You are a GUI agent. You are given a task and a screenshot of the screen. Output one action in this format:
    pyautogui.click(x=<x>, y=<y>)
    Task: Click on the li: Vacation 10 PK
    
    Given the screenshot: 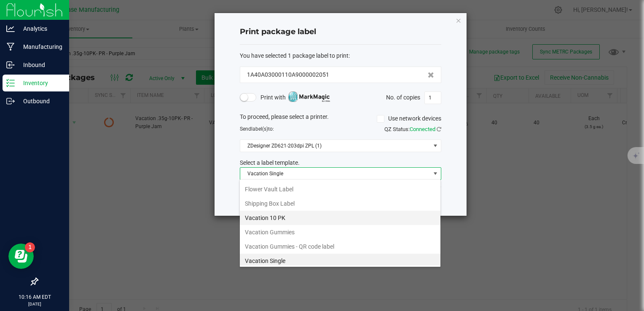 What is the action you would take?
    pyautogui.click(x=340, y=218)
    